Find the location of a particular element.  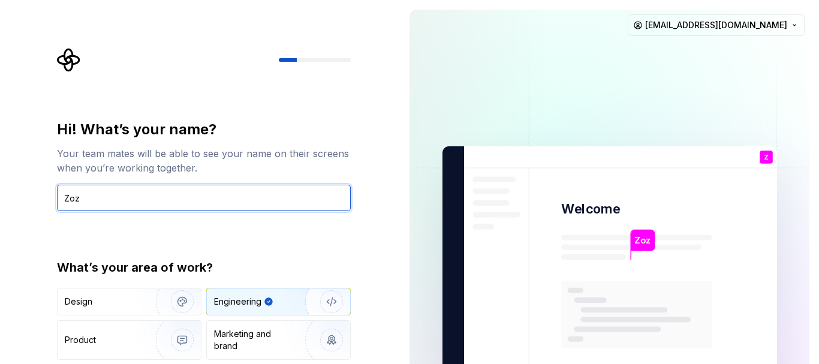

div: Engineering is located at coordinates (237, 302).